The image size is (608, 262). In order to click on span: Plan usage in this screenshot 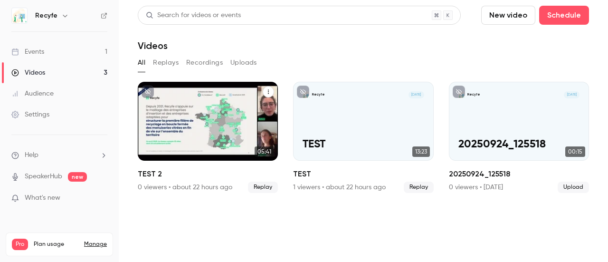, I will do `click(56, 244)`.